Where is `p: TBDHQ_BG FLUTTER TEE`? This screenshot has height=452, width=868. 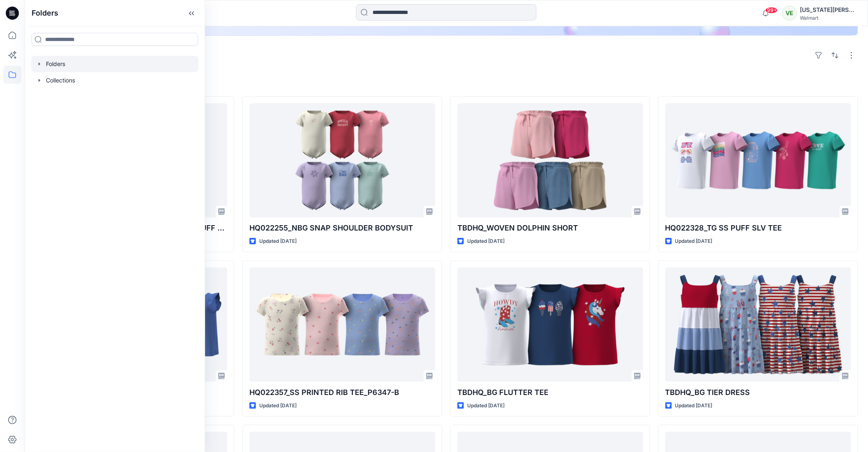 p: TBDHQ_BG FLUTTER TEE is located at coordinates (550, 392).